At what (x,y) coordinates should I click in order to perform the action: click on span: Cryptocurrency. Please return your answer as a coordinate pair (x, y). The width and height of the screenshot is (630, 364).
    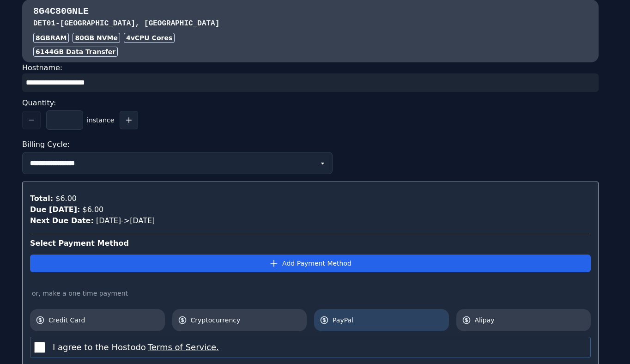
    Looking at the image, I should click on (246, 319).